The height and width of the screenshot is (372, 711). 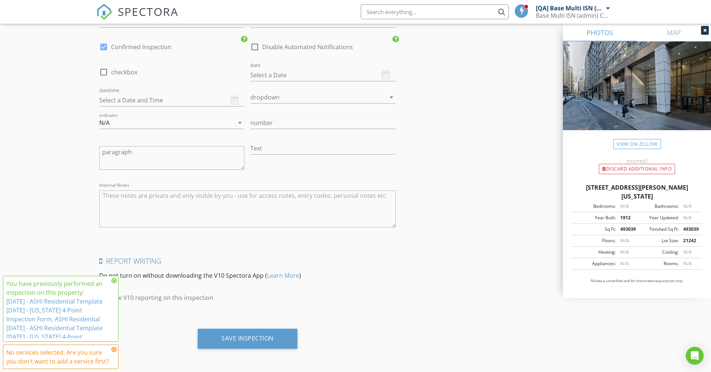 What do you see at coordinates (323, 148) in the screenshot?
I see `input: Text` at bounding box center [323, 148].